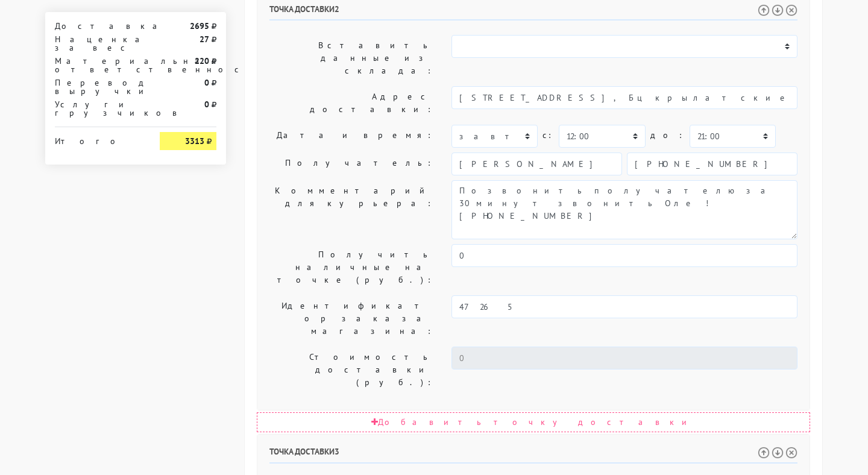  What do you see at coordinates (98, 26) in the screenshot?
I see `div: Доставка` at bounding box center [98, 26].